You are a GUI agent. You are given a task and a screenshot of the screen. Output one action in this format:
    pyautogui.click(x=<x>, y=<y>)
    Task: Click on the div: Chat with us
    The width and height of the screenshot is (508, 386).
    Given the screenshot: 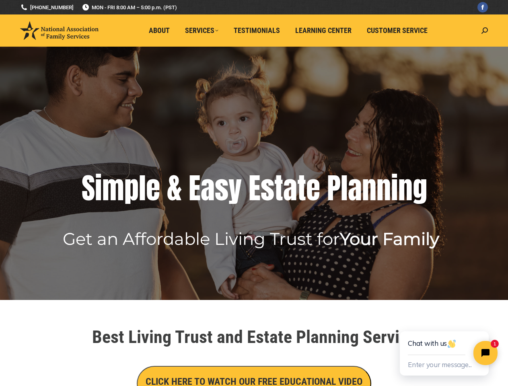 What is the action you would take?
    pyautogui.click(x=61, y=37)
    